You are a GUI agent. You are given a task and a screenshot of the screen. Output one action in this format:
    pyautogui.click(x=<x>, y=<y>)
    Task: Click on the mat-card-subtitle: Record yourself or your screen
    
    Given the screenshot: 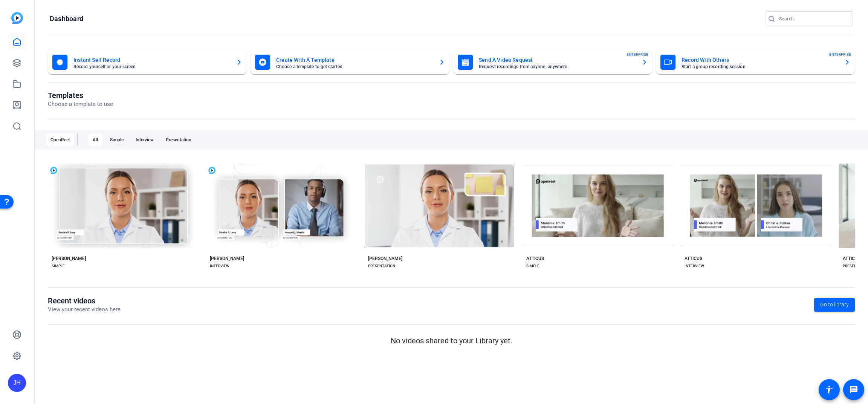 What is the action you would take?
    pyautogui.click(x=152, y=67)
    